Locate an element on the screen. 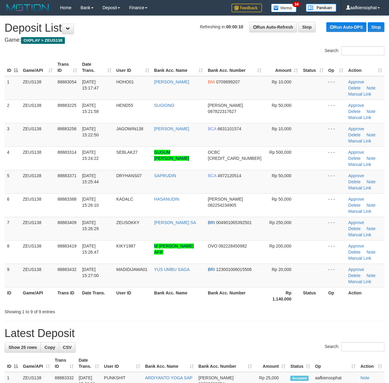 The image size is (389, 383). td: ZEUS138 is located at coordinates (38, 134).